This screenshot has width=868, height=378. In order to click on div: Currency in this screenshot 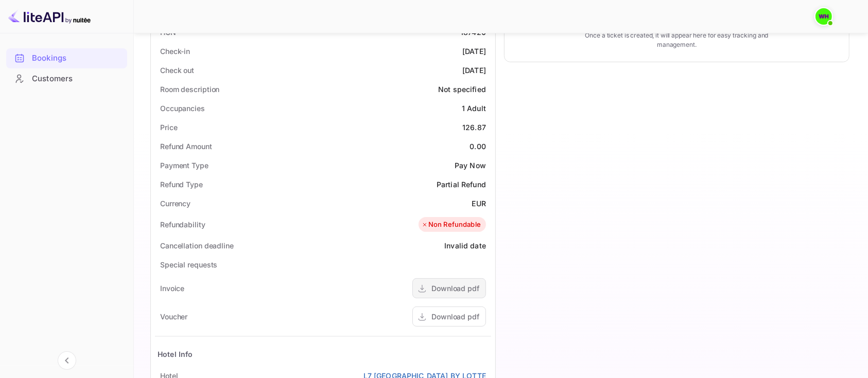, I will do `click(175, 204)`.